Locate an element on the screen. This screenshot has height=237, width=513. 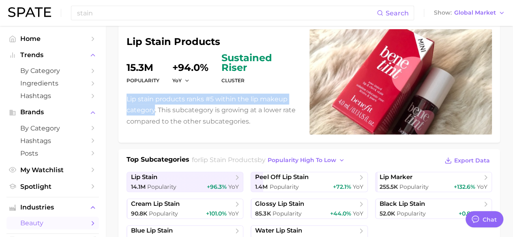
h1: Top Subcategories is located at coordinates (158, 161).